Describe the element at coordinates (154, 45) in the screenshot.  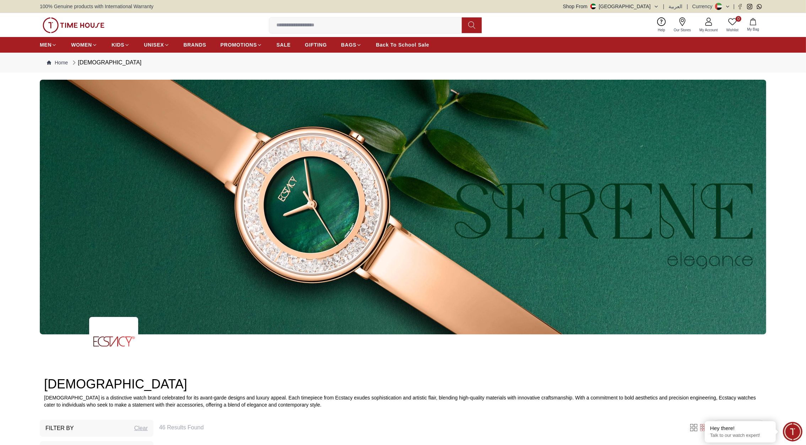
I see `span: UNISEX` at that location.